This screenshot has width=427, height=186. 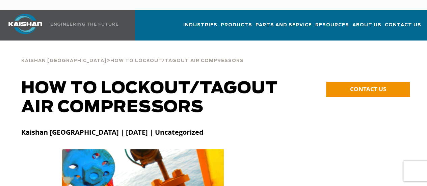 What do you see at coordinates (283, 25) in the screenshot?
I see `span: Parts and Service` at bounding box center [283, 25].